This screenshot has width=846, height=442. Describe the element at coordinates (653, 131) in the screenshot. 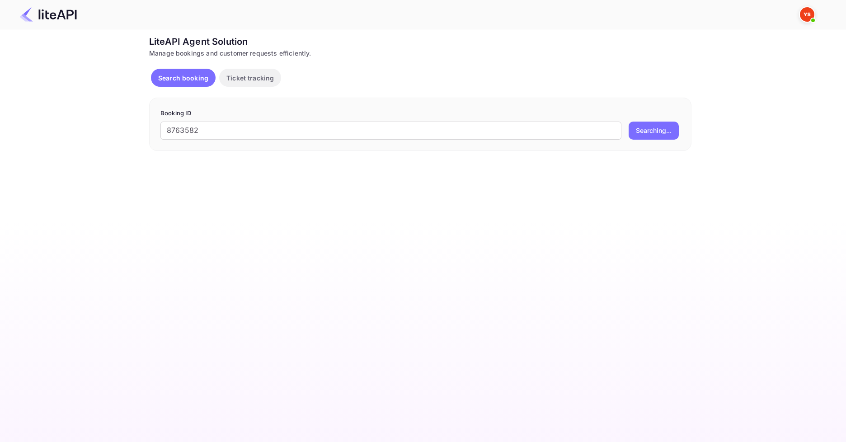

I see `button: Searching...` at that location.